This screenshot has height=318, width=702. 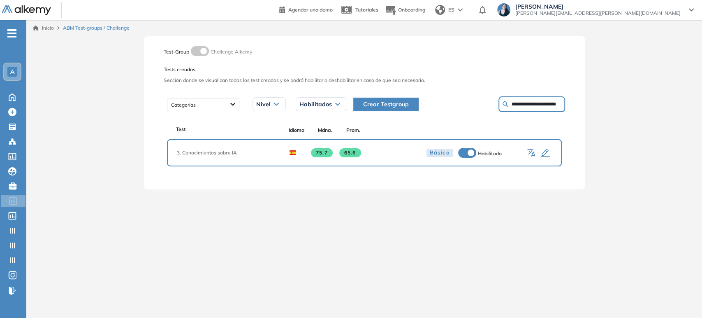 What do you see at coordinates (306, 9) in the screenshot?
I see `a: Agendar una demo` at bounding box center [306, 9].